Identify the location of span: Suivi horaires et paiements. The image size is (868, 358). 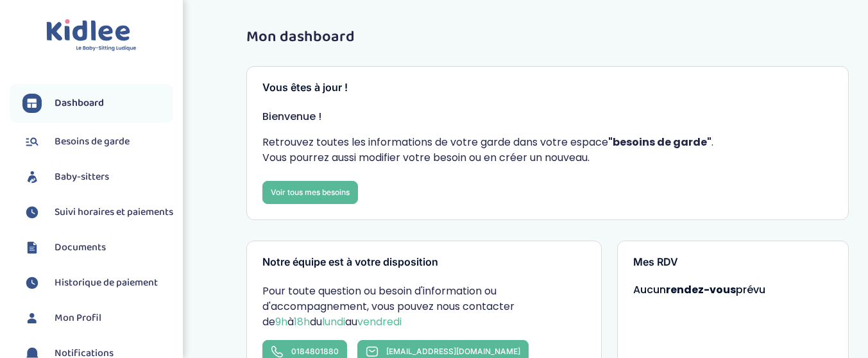
(113, 212).